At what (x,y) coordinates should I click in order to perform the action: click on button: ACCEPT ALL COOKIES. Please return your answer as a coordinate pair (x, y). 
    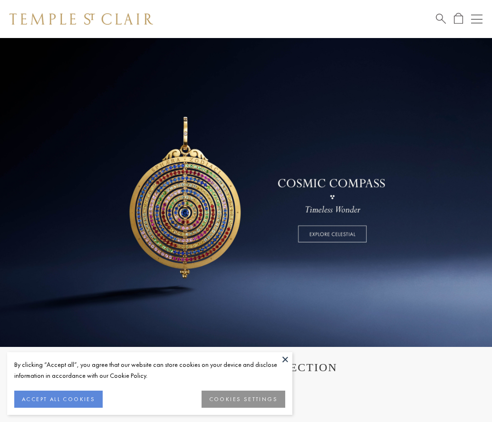
    Looking at the image, I should click on (58, 399).